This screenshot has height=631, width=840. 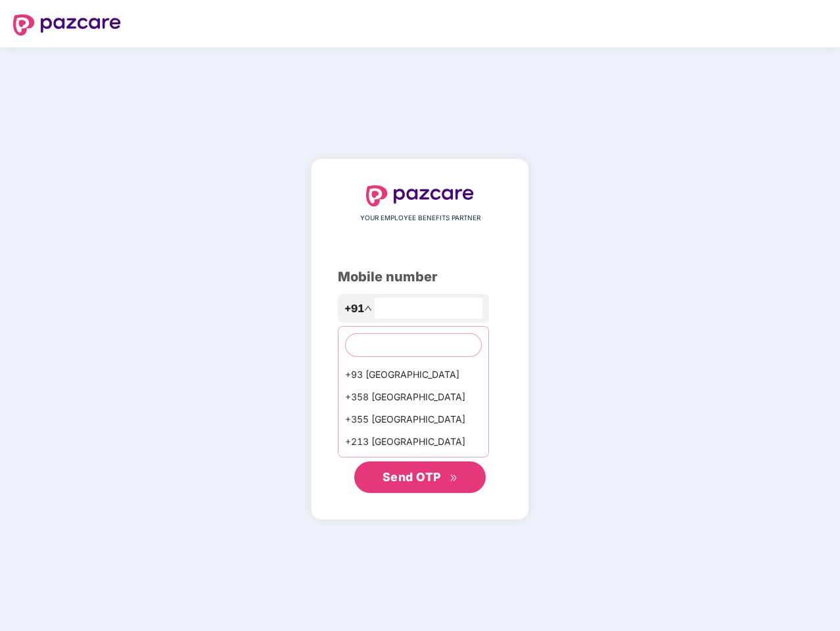 What do you see at coordinates (412, 477) in the screenshot?
I see `span: Send OTP` at bounding box center [412, 477].